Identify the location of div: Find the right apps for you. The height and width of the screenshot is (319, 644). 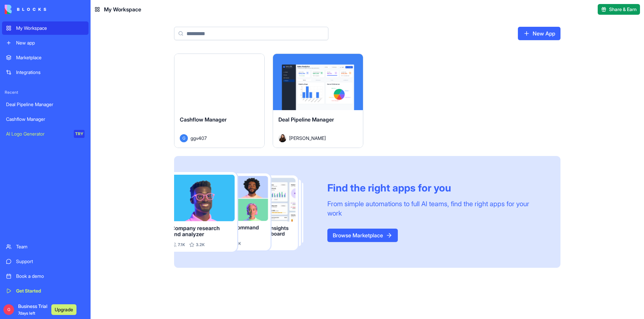
(436, 188).